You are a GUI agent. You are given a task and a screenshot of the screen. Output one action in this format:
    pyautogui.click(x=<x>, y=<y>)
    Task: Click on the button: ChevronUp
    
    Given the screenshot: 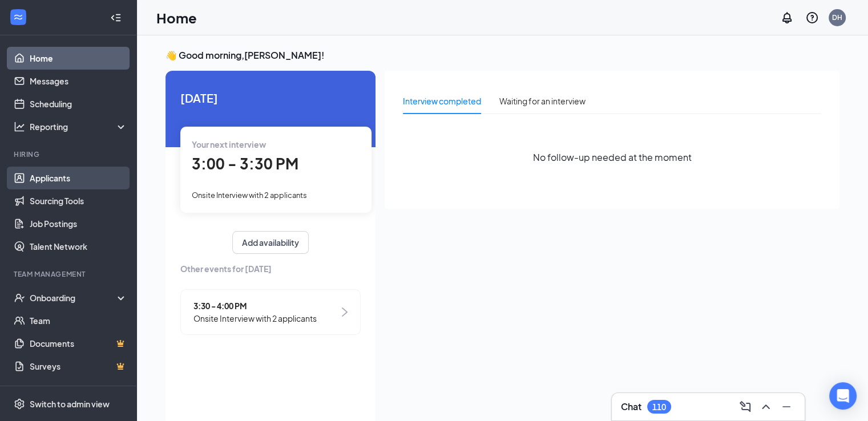 What is the action you would take?
    pyautogui.click(x=765, y=407)
    